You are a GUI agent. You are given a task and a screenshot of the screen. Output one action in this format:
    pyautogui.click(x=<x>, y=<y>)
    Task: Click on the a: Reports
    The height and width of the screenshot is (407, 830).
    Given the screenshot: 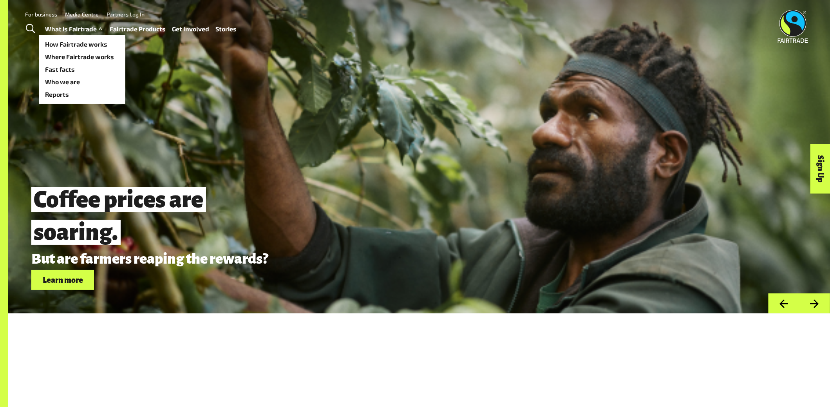 What is the action you would take?
    pyautogui.click(x=82, y=94)
    